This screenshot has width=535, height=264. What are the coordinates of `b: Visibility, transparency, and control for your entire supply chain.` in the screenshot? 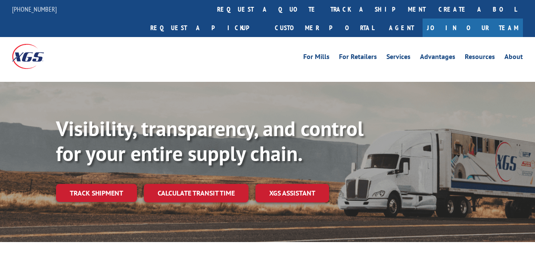 It's located at (210, 141).